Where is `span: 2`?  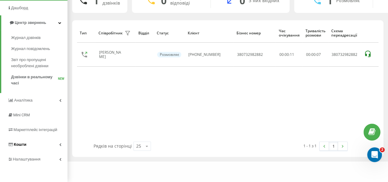
span: 2 is located at coordinates (382, 150).